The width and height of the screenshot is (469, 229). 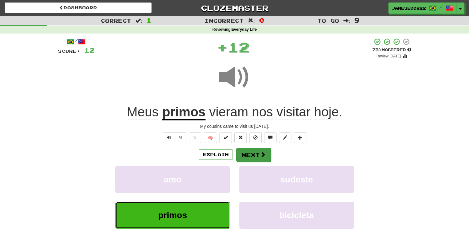 I want to click on span: Meus, so click(x=143, y=112).